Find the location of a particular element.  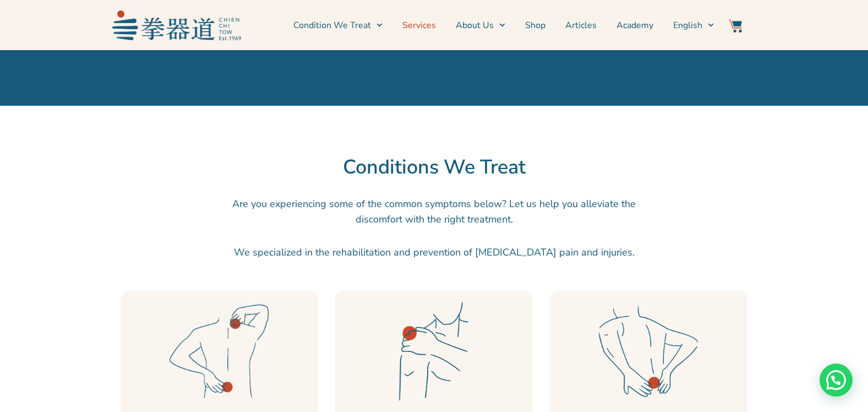

a: Shop is located at coordinates (535, 25).